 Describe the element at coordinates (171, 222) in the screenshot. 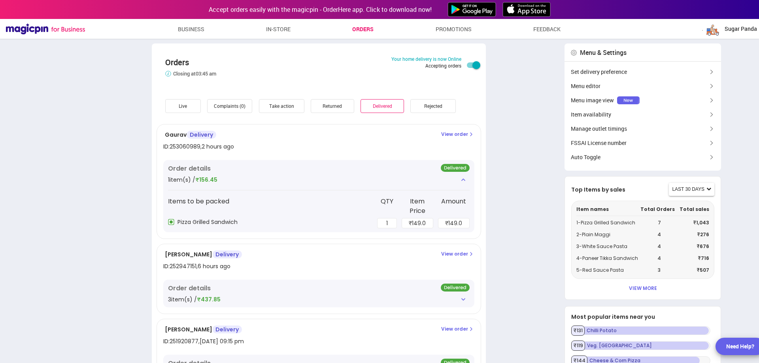

I see `img: veg-icon.svg` at that location.